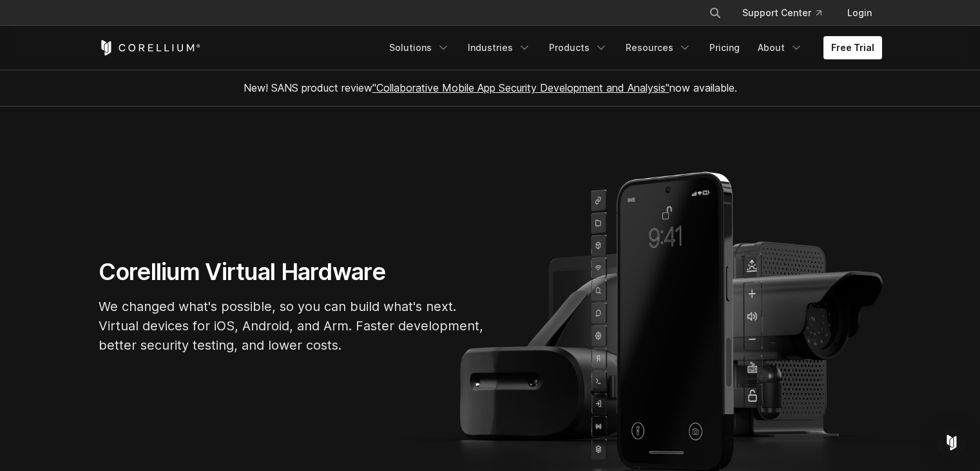 The width and height of the screenshot is (980, 471). I want to click on a: Resources, so click(659, 48).